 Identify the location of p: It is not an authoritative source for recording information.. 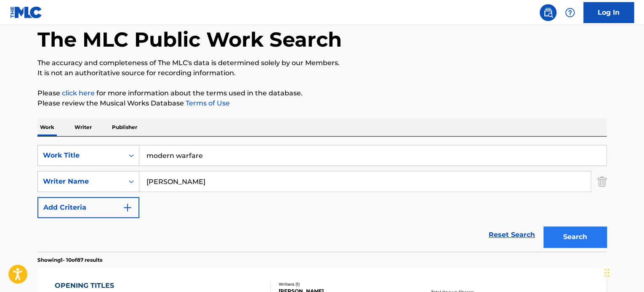
(322, 73).